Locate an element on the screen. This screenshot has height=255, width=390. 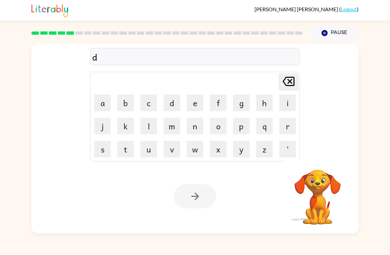
img: Literably is located at coordinates (50, 10).